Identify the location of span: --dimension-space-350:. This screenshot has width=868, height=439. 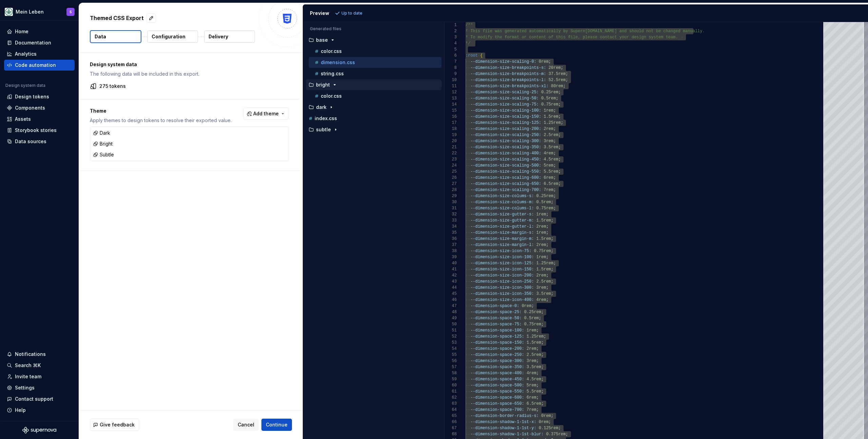
(497, 367).